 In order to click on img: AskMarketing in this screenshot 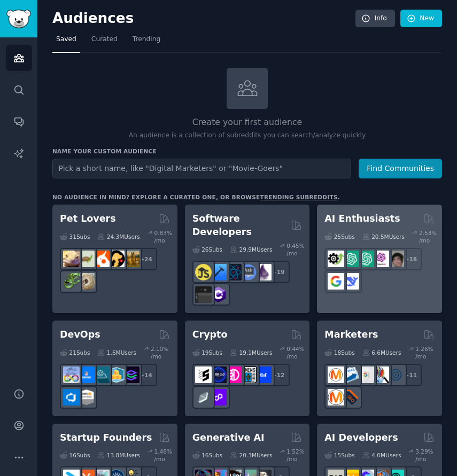, I will do `click(336, 375)`.